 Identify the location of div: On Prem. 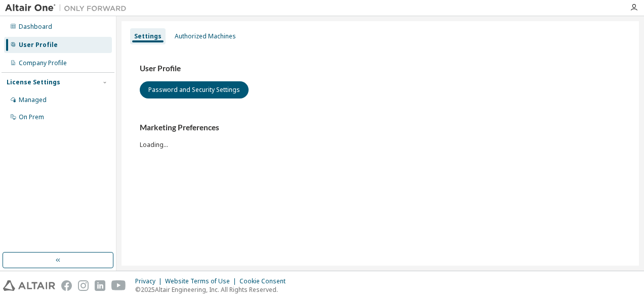
(31, 117).